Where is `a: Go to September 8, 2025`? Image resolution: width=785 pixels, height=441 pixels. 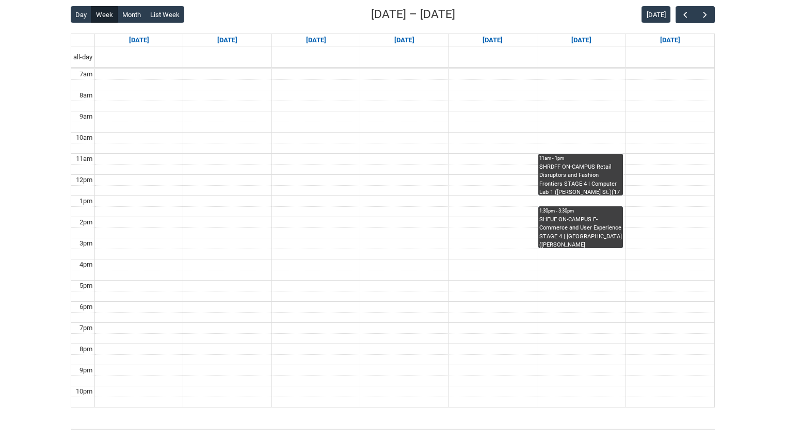 a: Go to September 8, 2025 is located at coordinates (227, 40).